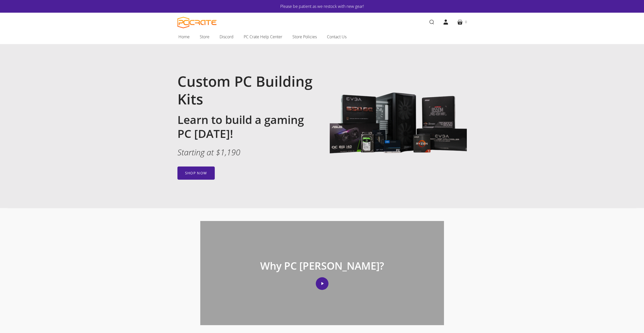 This screenshot has width=644, height=333. Describe the element at coordinates (209, 152) in the screenshot. I see `em: Starting at $1,190` at that location.